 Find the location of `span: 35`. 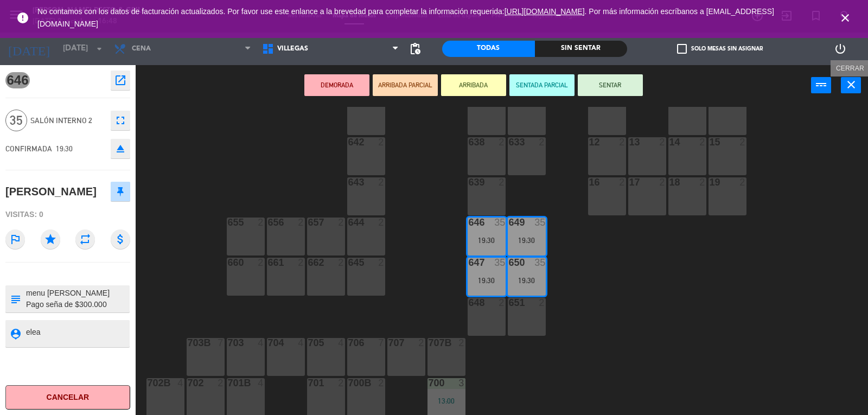

span: 35 is located at coordinates (16, 121).